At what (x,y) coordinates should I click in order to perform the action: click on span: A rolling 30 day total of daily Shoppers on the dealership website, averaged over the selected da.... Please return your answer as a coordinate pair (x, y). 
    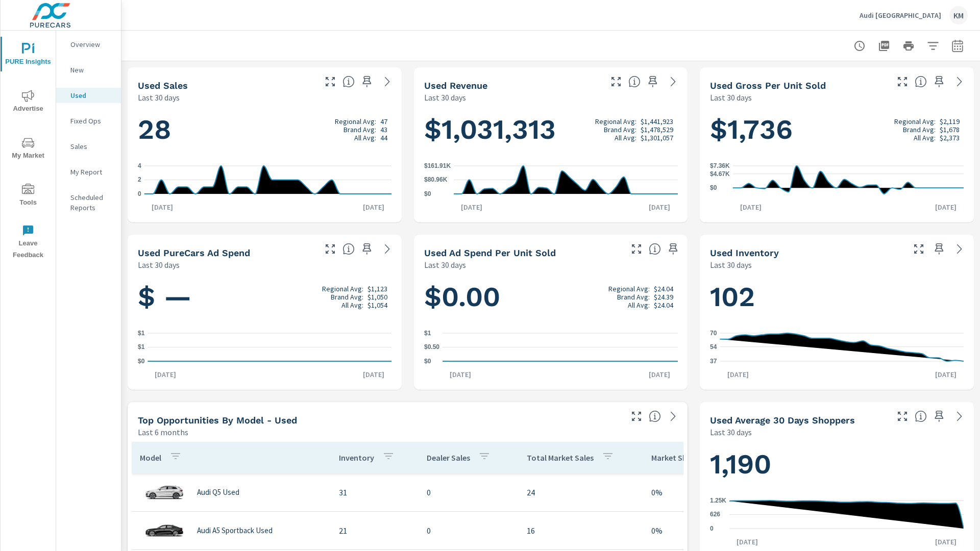
    Looking at the image, I should click on (920, 416).